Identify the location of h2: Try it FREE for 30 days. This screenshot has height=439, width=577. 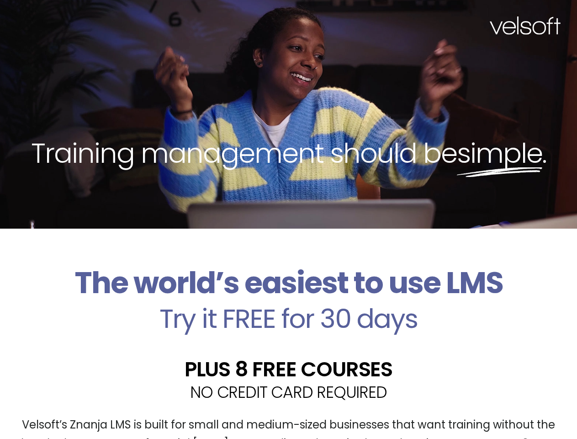
(288, 319).